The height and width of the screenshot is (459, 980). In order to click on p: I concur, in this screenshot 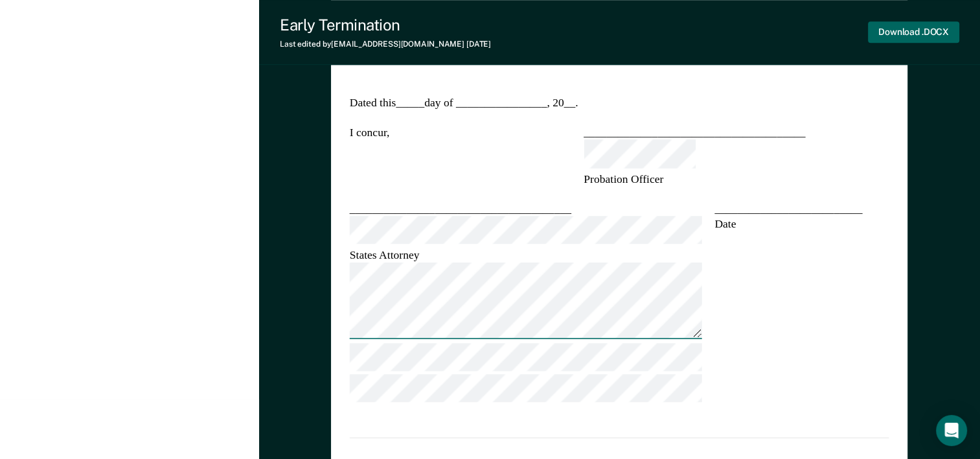, I will do `click(370, 146)`.